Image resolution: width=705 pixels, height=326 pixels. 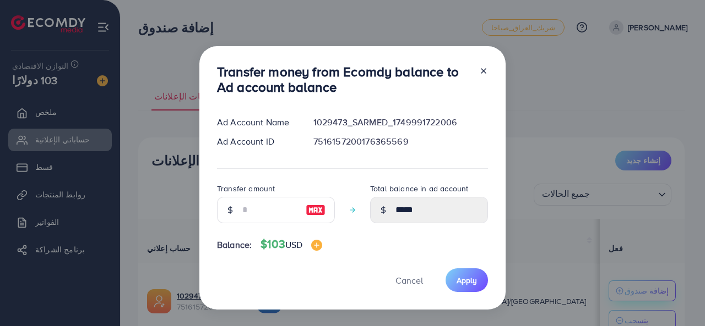 What do you see at coordinates (343, 80) in the screenshot?
I see `h3: Transfer money from Ecomdy balance to Ad account balance` at bounding box center [343, 80].